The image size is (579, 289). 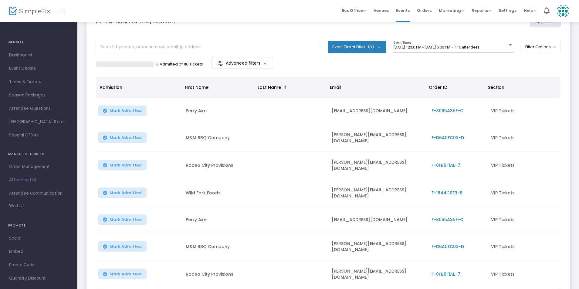 What do you see at coordinates (39, 154) in the screenshot?
I see `h4: MANAGE ATTENDEES` at bounding box center [39, 154].